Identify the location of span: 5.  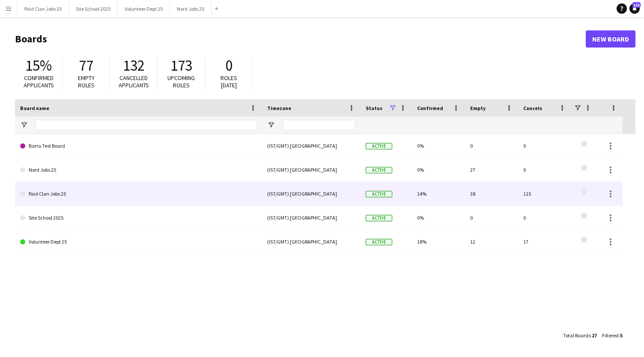
(621, 336).